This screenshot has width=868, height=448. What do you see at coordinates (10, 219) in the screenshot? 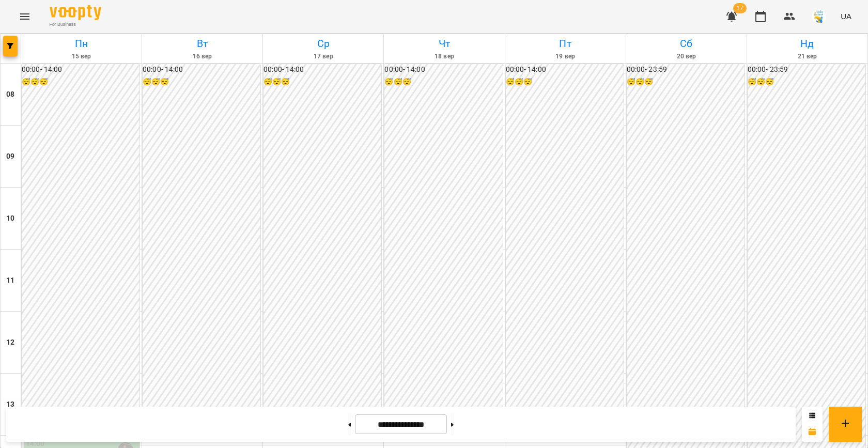
I see `h6: 10` at bounding box center [10, 219].